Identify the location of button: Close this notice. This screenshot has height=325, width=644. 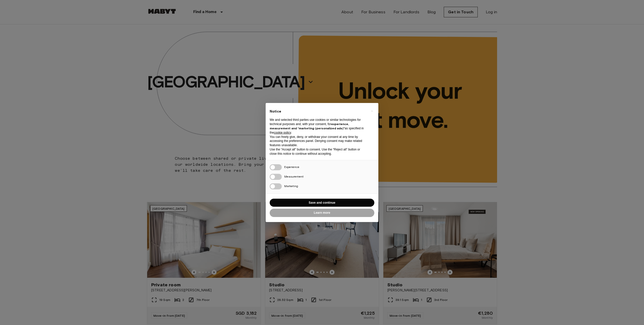
(372, 111).